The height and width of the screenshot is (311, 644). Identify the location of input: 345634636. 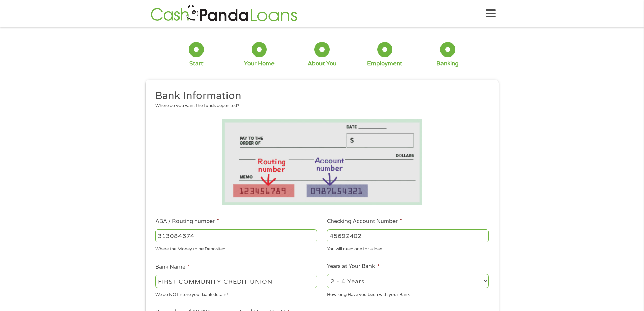
(408, 236).